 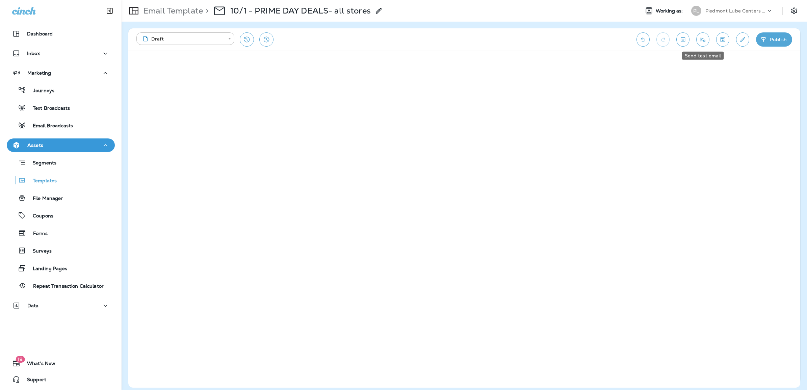 What do you see at coordinates (61, 215) in the screenshot?
I see `button: Coupons` at bounding box center [61, 215].